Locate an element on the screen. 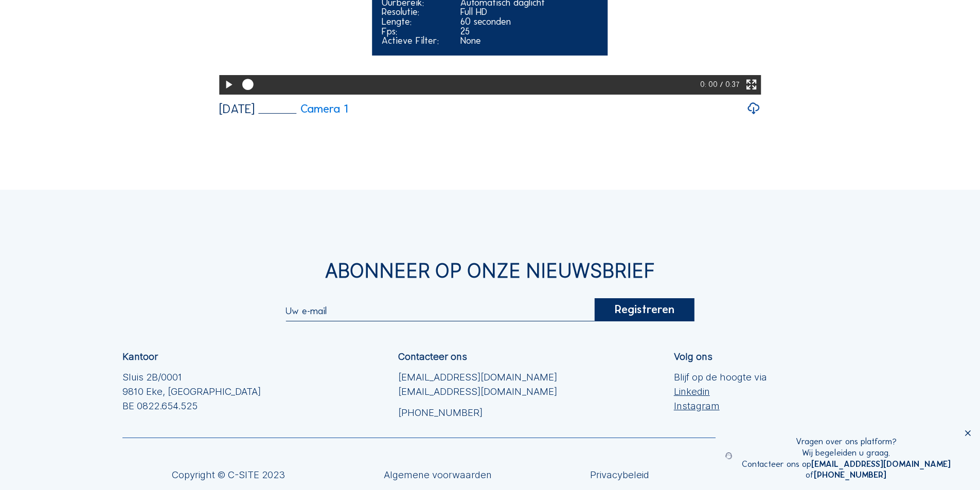 The height and width of the screenshot is (490, 980). a: Instagram is located at coordinates (721, 406).